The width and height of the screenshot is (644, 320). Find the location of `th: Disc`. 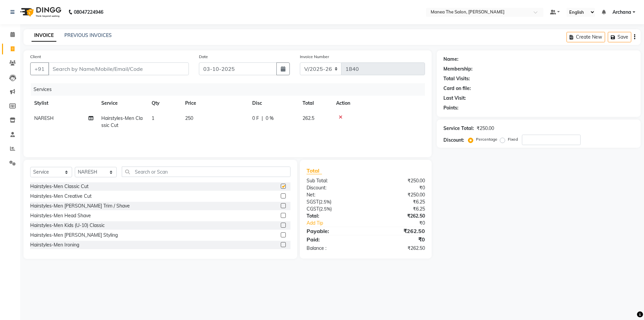

th: Disc is located at coordinates (273, 103).